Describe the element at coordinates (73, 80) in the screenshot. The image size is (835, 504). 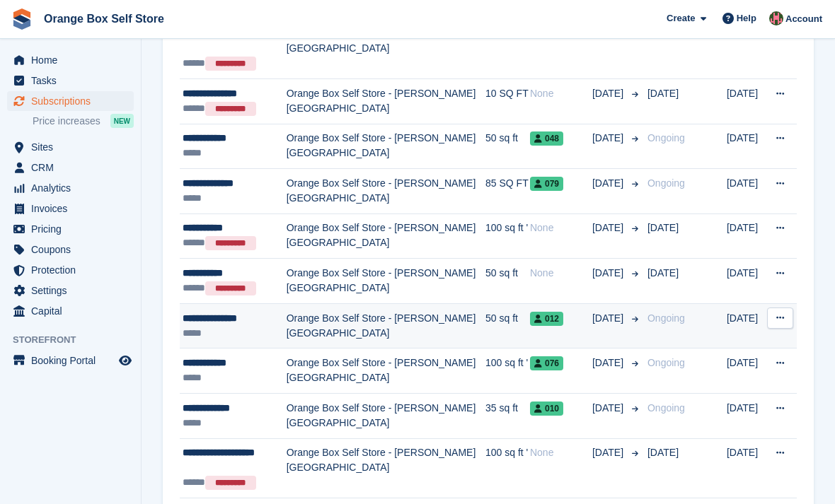
I see `span: Tasks` at that location.